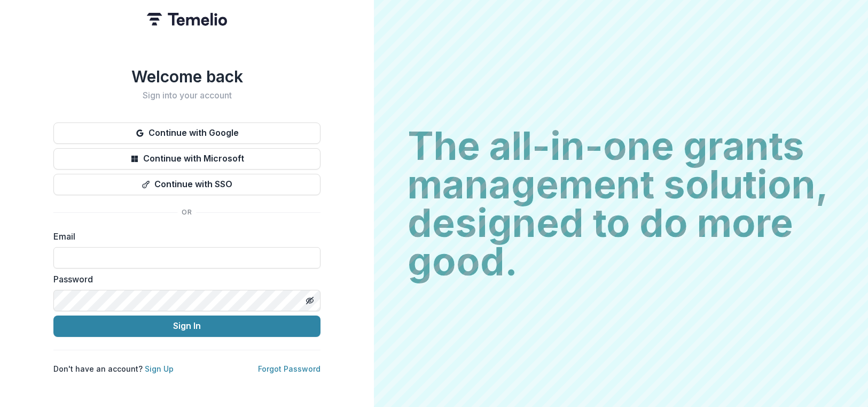 The image size is (868, 407). I want to click on button: Toggle password visibility, so click(310, 300).